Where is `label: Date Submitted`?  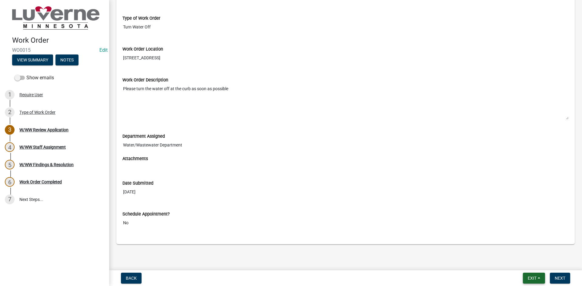
label: Date Submitted is located at coordinates (138, 184).